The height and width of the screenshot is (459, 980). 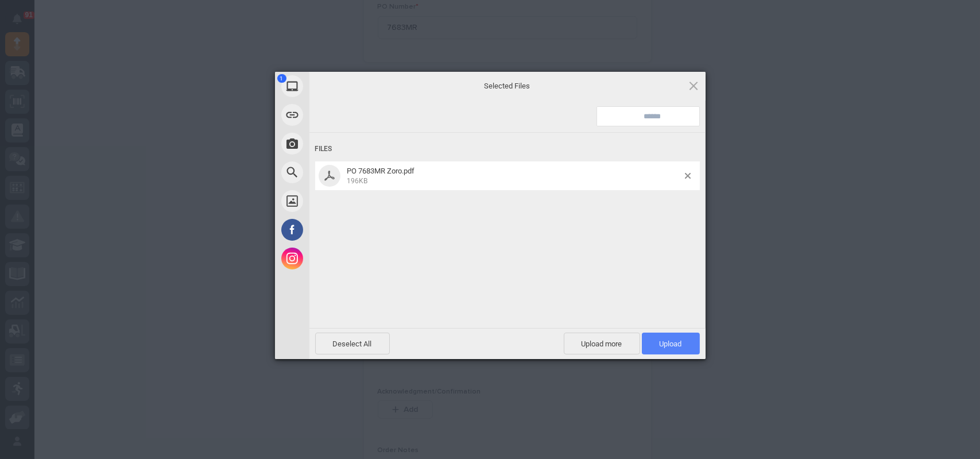 I want to click on span: Deselect All, so click(x=352, y=344).